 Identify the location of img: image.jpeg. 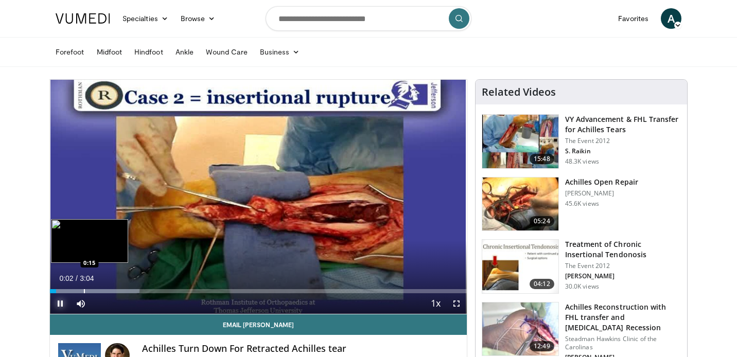
(90, 241).